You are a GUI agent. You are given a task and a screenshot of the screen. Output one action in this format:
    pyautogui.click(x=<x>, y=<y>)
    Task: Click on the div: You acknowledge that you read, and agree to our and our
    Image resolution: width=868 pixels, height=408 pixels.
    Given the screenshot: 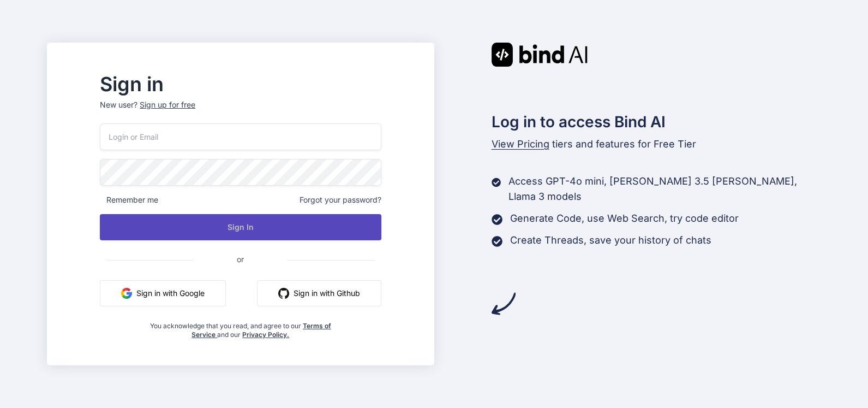 What is the action you would take?
    pyautogui.click(x=241, y=327)
    